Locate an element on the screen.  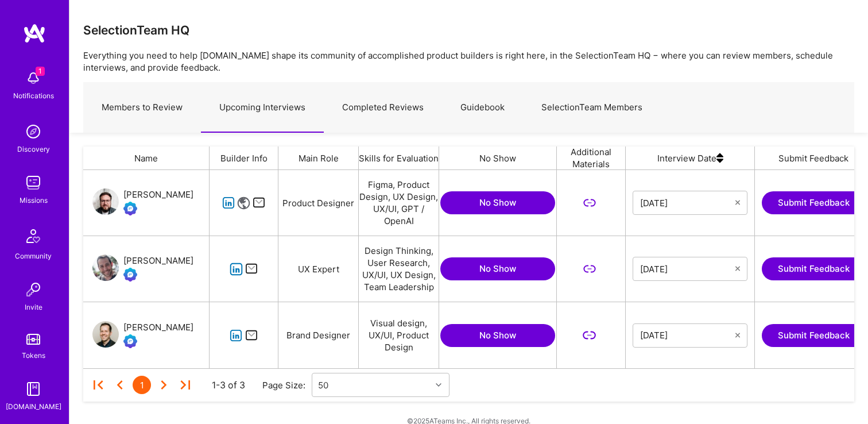
img: tokens is located at coordinates (34, 339).